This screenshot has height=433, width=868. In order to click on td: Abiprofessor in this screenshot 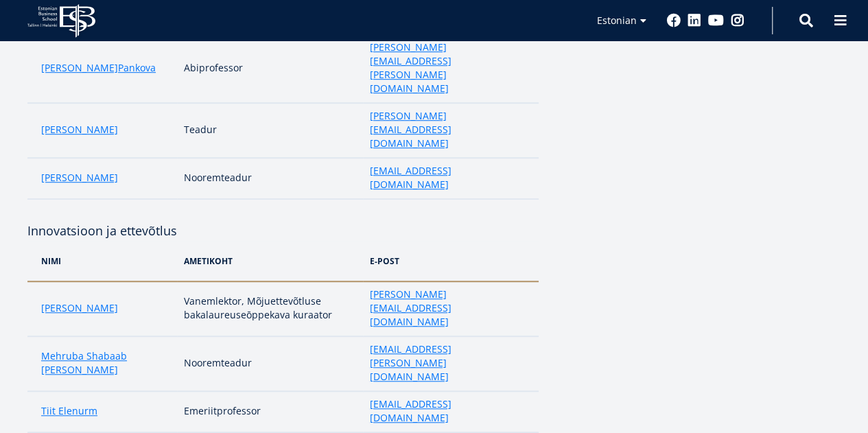, I will do `click(270, 69)`.